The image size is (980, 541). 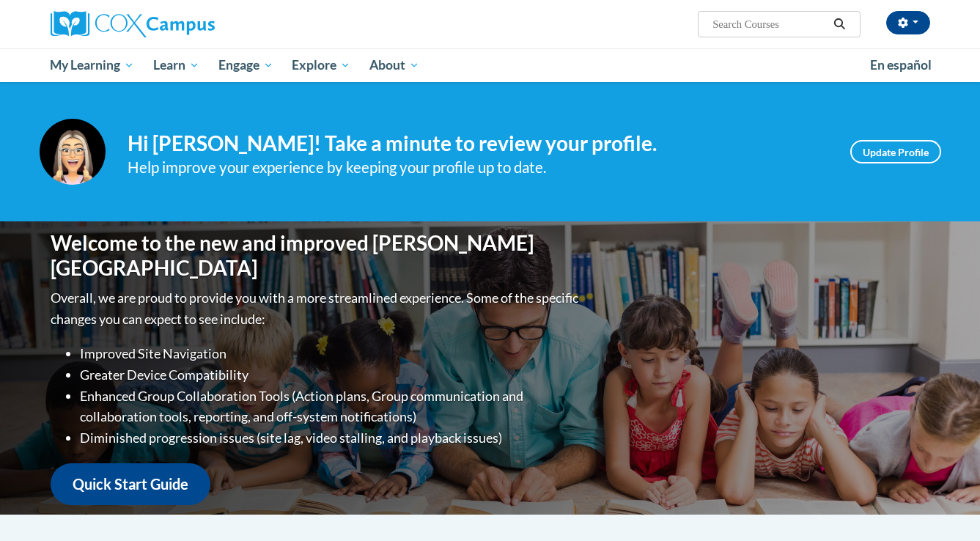 I want to click on img: Cox Campus, so click(x=132, y=24).